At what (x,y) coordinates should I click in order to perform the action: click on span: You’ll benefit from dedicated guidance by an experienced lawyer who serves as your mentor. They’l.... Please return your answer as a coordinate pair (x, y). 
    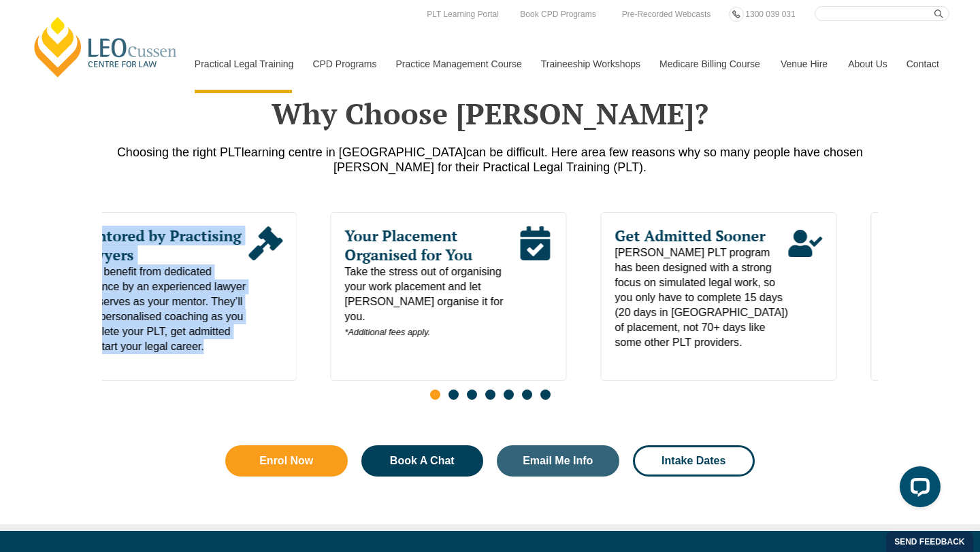
    Looking at the image, I should click on (162, 309).